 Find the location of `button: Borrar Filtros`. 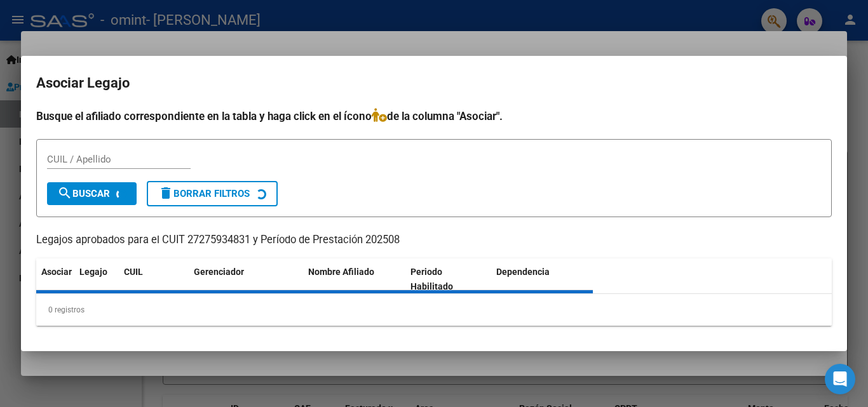

button: Borrar Filtros is located at coordinates (212, 194).